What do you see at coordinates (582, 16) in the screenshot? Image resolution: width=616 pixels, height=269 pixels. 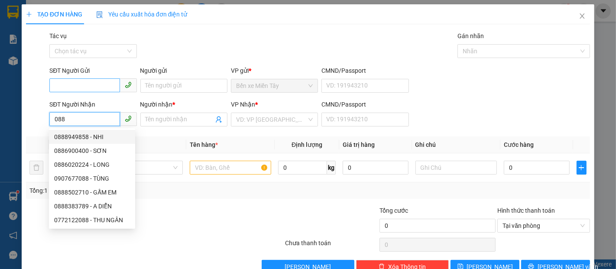 I see `span: close` at bounding box center [582, 16].